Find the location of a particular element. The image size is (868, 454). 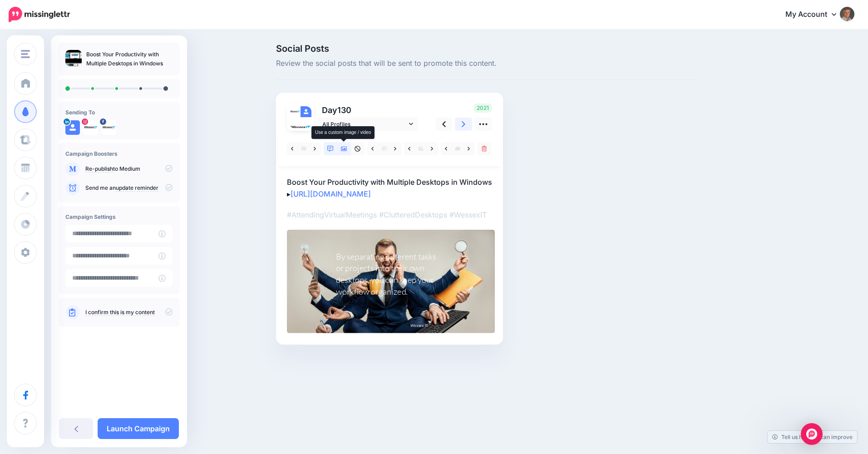

a: Re-publish is located at coordinates (99, 169).